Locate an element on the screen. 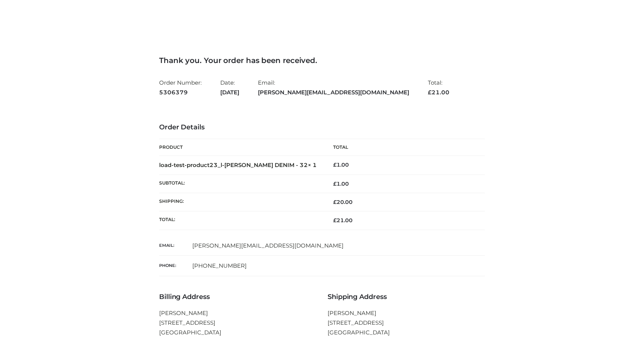 The width and height of the screenshot is (644, 340). li: Email: is located at coordinates (334, 87).